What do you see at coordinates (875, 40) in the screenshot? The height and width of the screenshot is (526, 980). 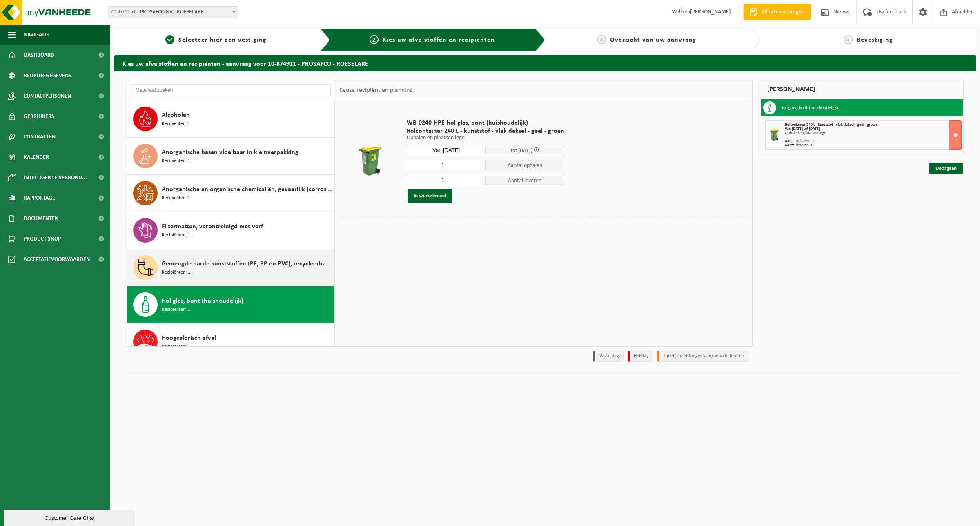 I see `span: Bevestiging` at bounding box center [875, 40].